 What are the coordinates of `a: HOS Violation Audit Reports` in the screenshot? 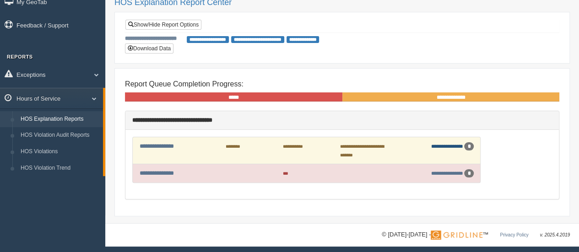 It's located at (59, 135).